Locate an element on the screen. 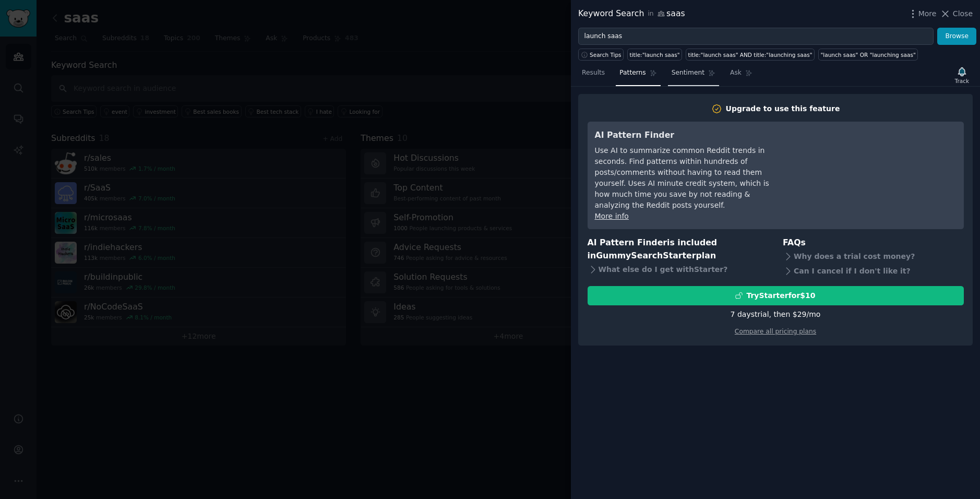  span: in is located at coordinates (650, 14).